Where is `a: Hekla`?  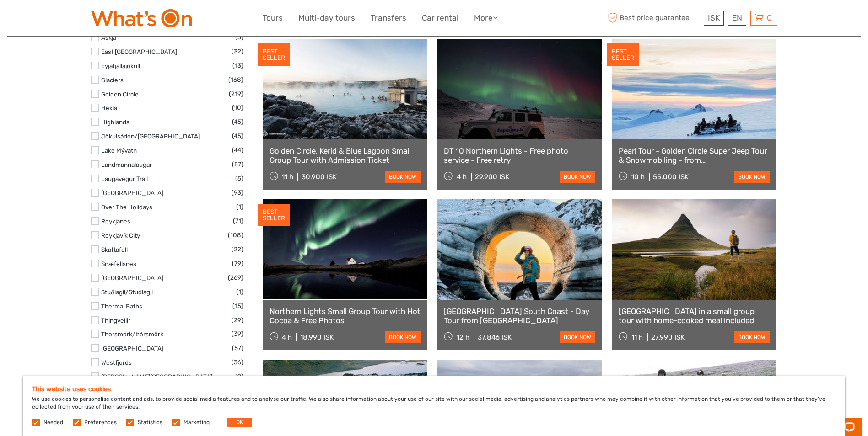 a: Hekla is located at coordinates (109, 108).